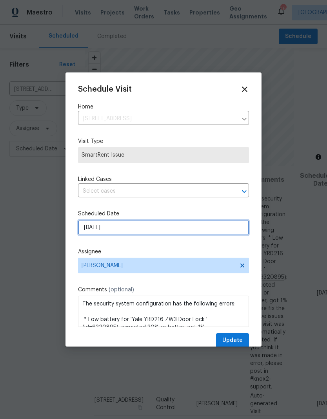 This screenshot has width=327, height=419. What do you see at coordinates (232, 340) in the screenshot?
I see `button: Update` at bounding box center [232, 340].